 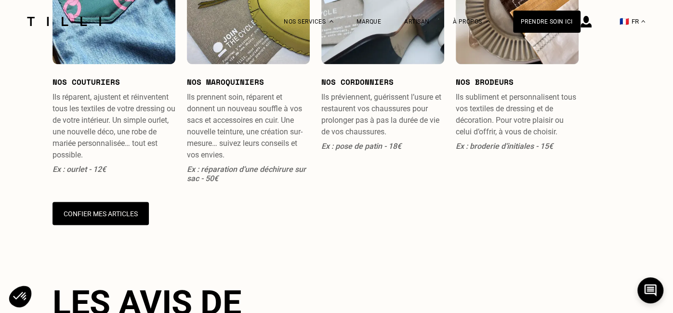 What do you see at coordinates (586, 22) in the screenshot?
I see `img: icône connexion` at bounding box center [586, 22].